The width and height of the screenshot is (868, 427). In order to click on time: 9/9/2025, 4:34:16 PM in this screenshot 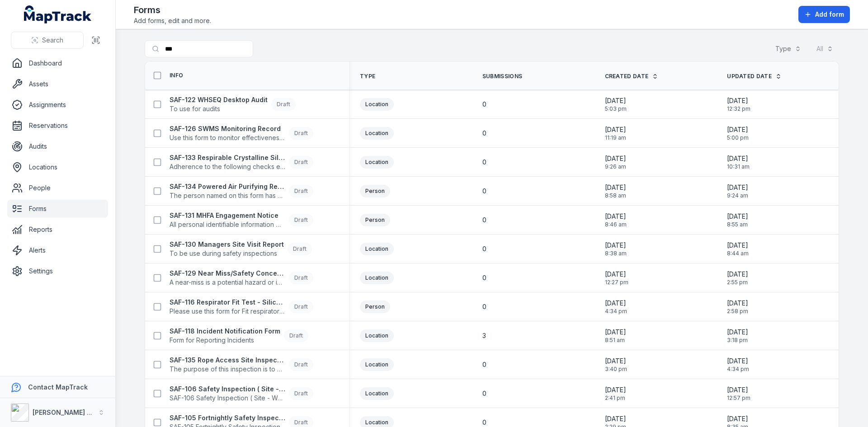, I will do `click(616, 307)`.